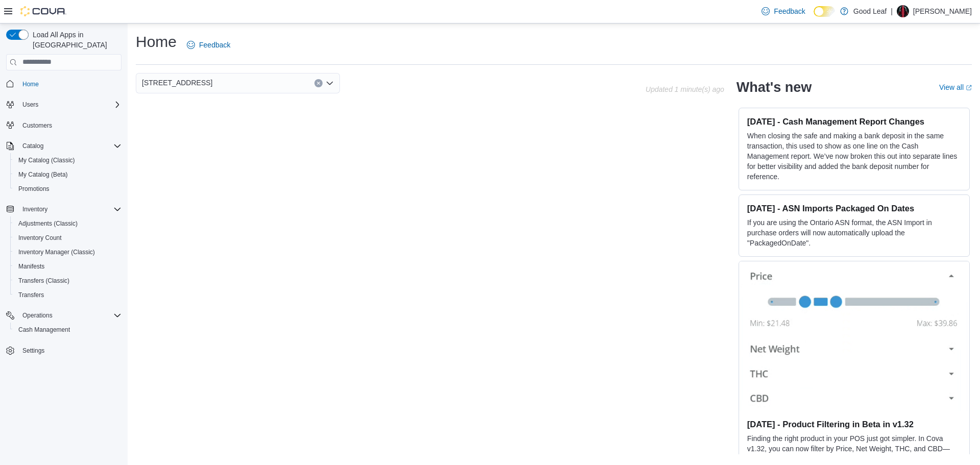  What do you see at coordinates (40, 238) in the screenshot?
I see `a: Inventory Count` at bounding box center [40, 238].